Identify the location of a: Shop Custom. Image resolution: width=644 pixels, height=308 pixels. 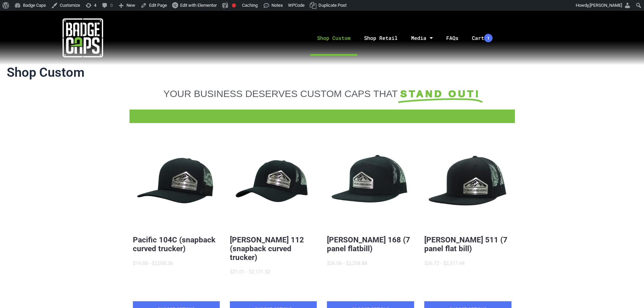
(334, 38).